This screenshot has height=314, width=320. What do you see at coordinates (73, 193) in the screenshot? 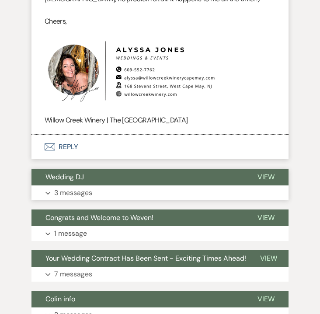
I see `p: 3 messages` at bounding box center [73, 193].